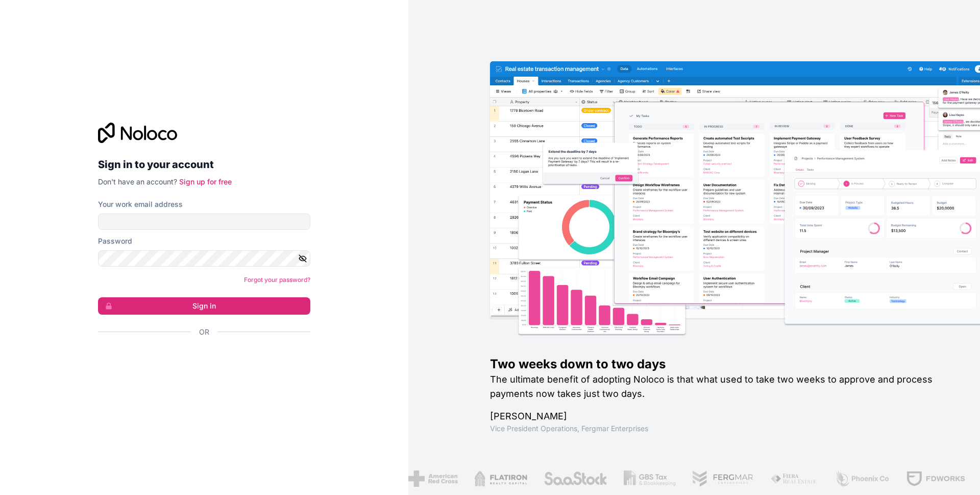  Describe the element at coordinates (719, 386) in the screenshot. I see `h2: The ultimate benefit of adopting Noloco is that what used to take two weeks to approve and proces...` at that location.